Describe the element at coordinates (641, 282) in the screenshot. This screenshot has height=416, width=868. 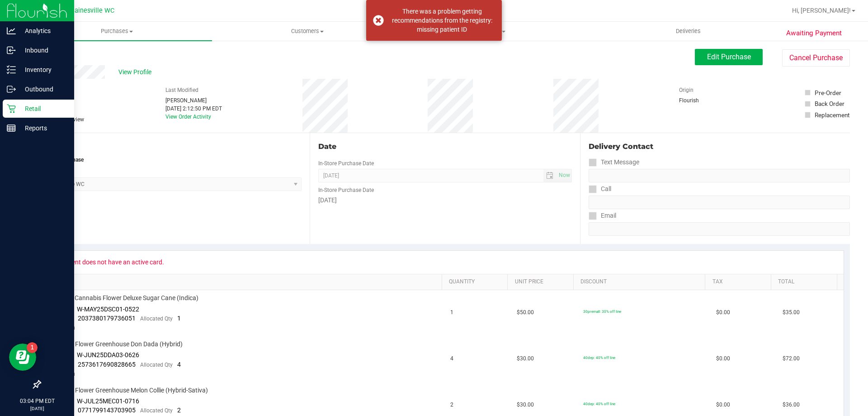
I see `a: Discount` at that location.